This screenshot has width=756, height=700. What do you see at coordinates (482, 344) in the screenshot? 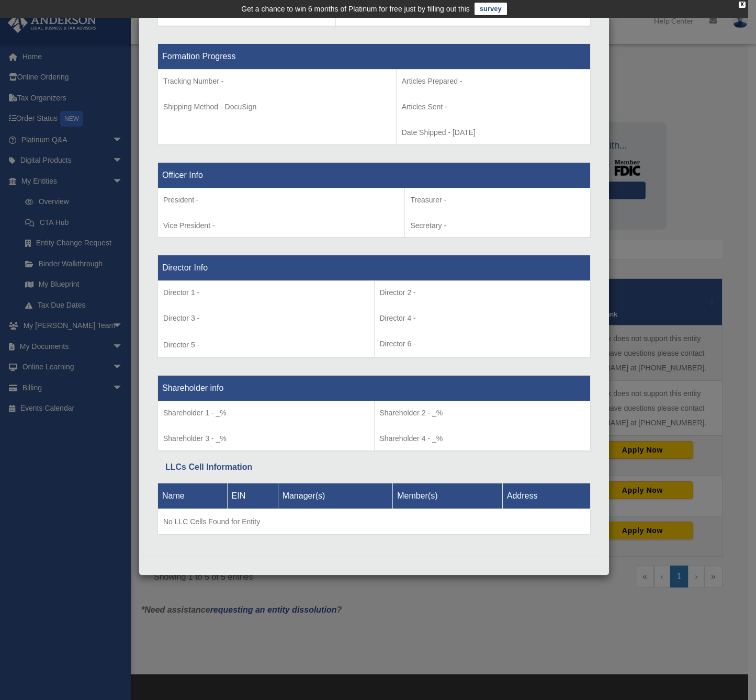
I see `p: Director 6 -` at bounding box center [482, 344].